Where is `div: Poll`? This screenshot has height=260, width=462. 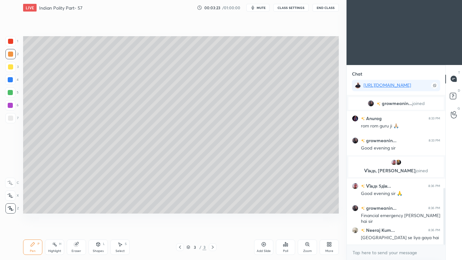 div: Poll is located at coordinates (285, 251).